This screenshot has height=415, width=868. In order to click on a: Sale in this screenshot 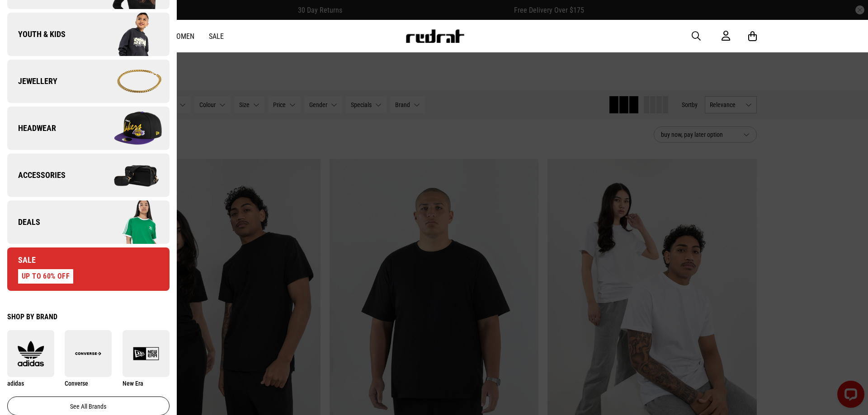, I will do `click(216, 36)`.